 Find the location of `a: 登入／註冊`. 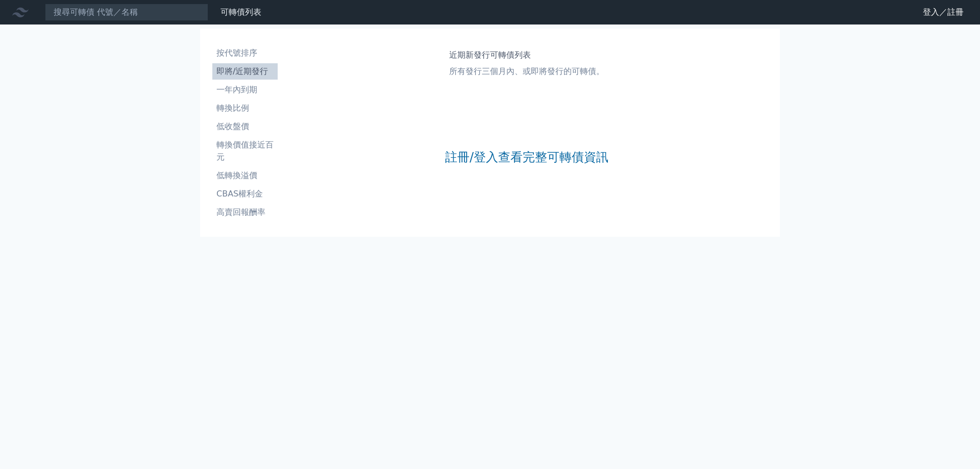

a: 登入／註冊 is located at coordinates (943, 12).